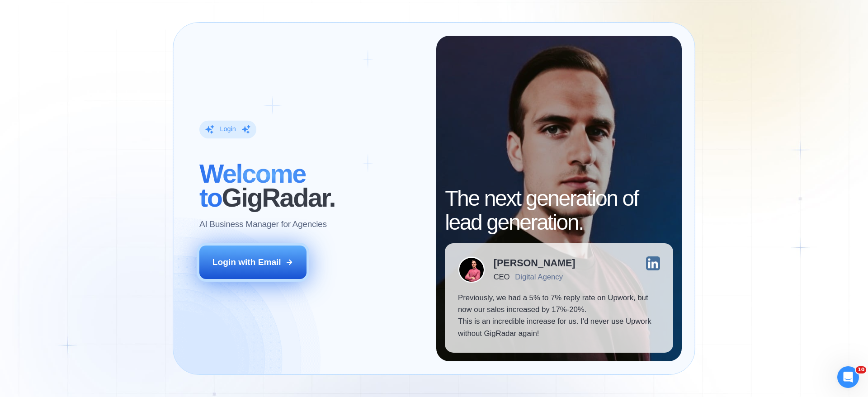 The width and height of the screenshot is (868, 397). Describe the element at coordinates (311, 186) in the screenshot. I see `h2: ‍ GigRadar.` at that location.